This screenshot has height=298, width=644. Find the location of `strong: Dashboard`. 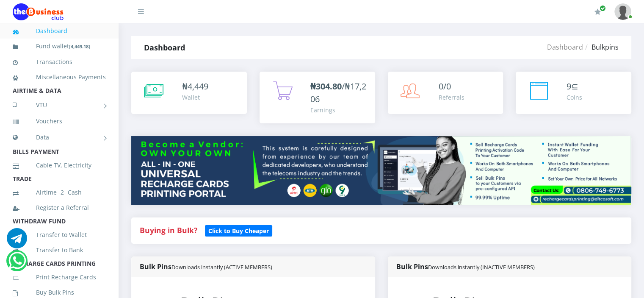

strong: Dashboard is located at coordinates (164, 48).